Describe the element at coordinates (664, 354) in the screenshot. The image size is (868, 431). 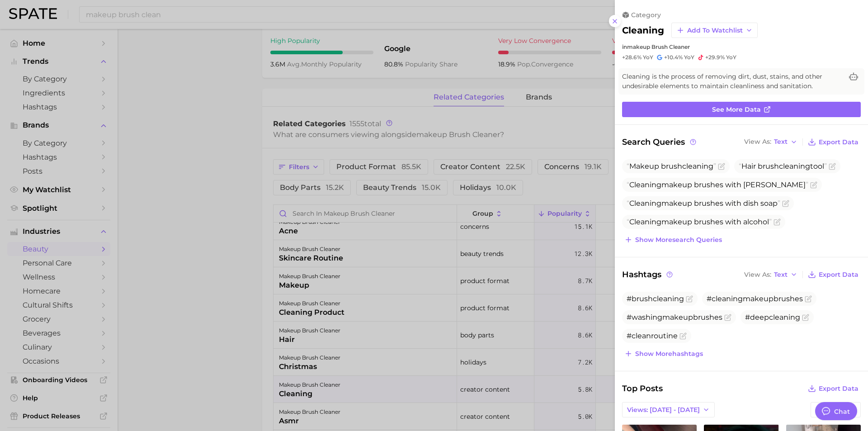
I see `button: Show morehashtags` at that location.